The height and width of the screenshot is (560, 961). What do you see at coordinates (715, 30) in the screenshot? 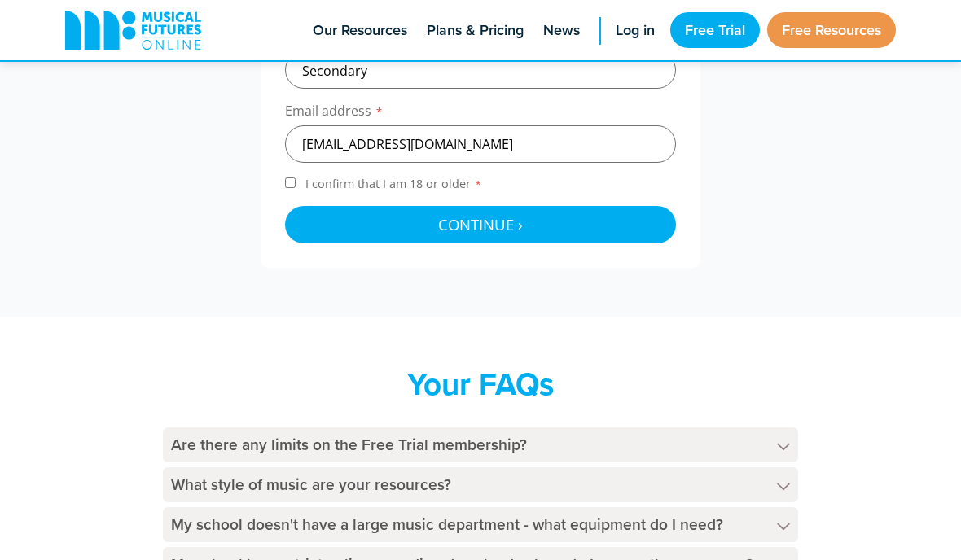
I see `a: Free Trial` at bounding box center [715, 30].